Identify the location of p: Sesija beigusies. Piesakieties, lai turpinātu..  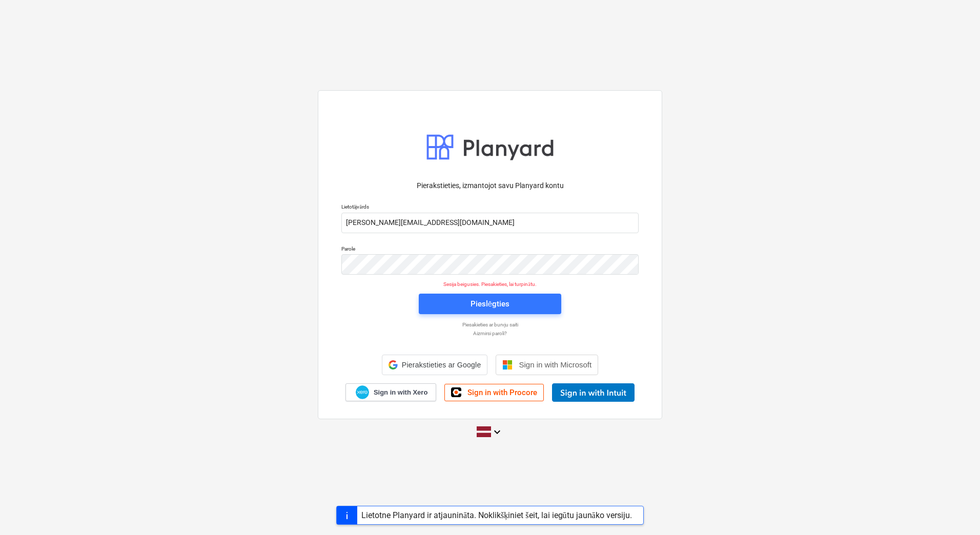
(490, 285).